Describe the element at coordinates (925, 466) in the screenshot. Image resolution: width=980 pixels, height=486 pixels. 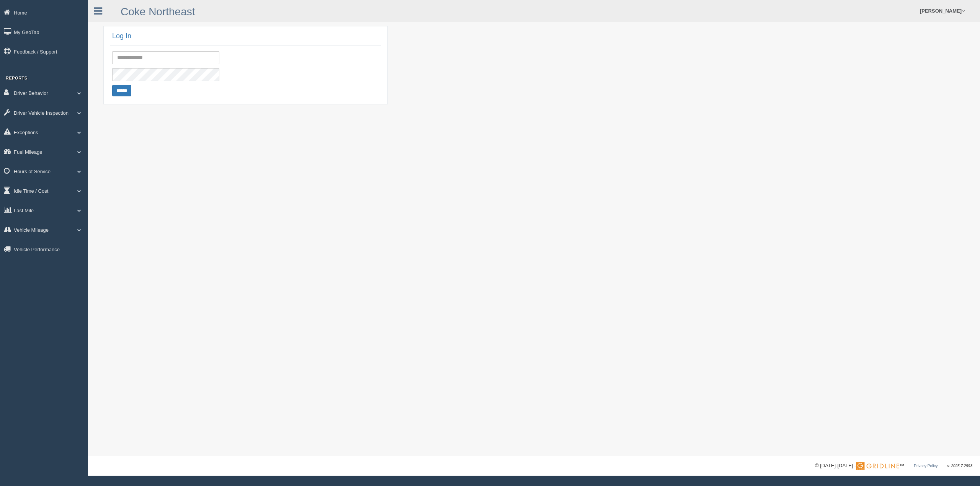
I see `a: Privacy Policy` at that location.